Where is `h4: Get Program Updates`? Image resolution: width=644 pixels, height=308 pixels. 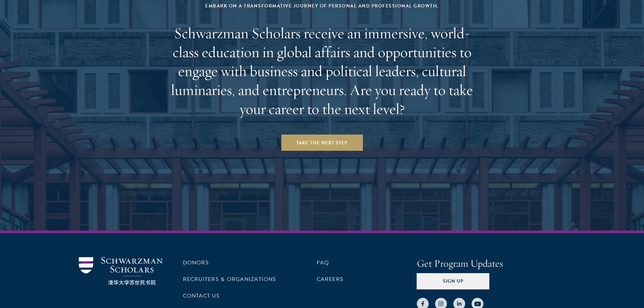 h4: Get Program Updates is located at coordinates (491, 264).